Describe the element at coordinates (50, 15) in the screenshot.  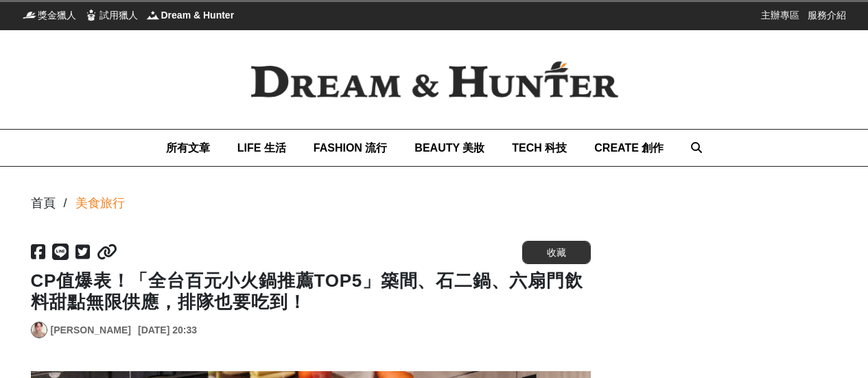
I see `a: 獎金獵人獎金獵人` at that location.